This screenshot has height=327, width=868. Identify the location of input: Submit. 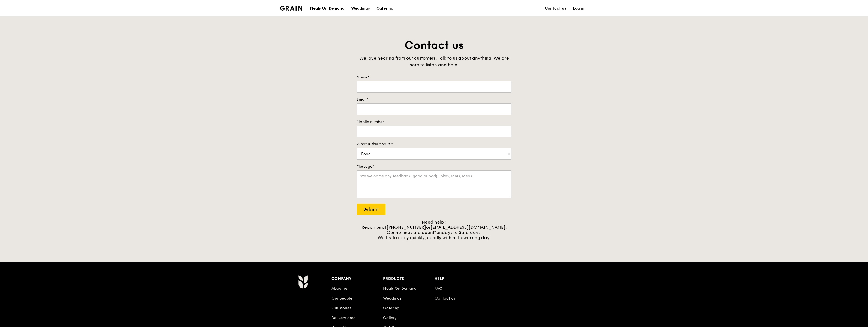
(371, 209).